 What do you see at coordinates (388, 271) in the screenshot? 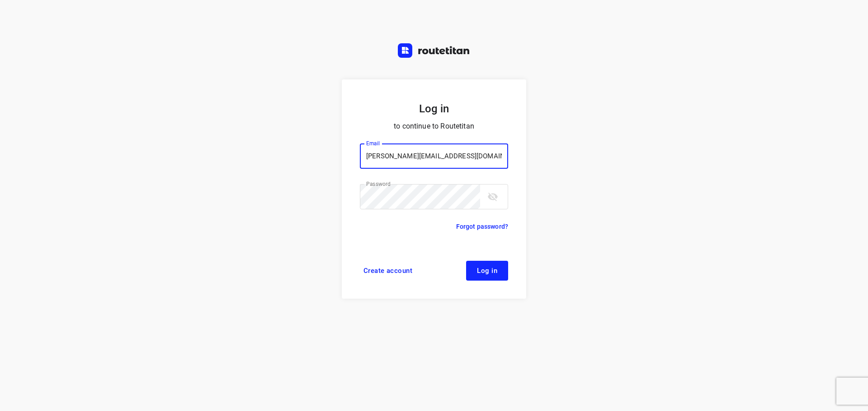
I see `a: Create account` at bounding box center [388, 271].